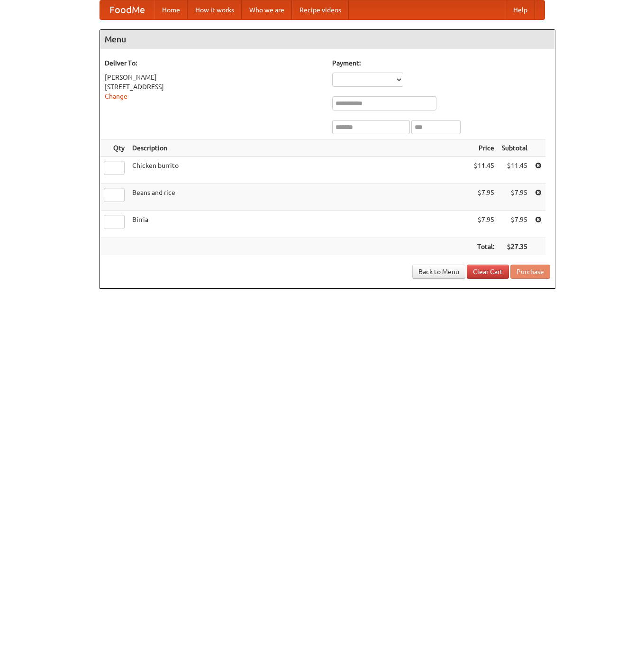 This screenshot has width=644, height=671. What do you see at coordinates (441, 63) in the screenshot?
I see `h5: Payment:` at bounding box center [441, 63].